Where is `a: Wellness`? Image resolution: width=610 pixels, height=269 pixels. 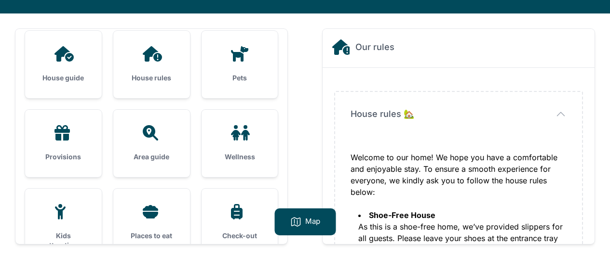 a: Wellness is located at coordinates (239, 144).